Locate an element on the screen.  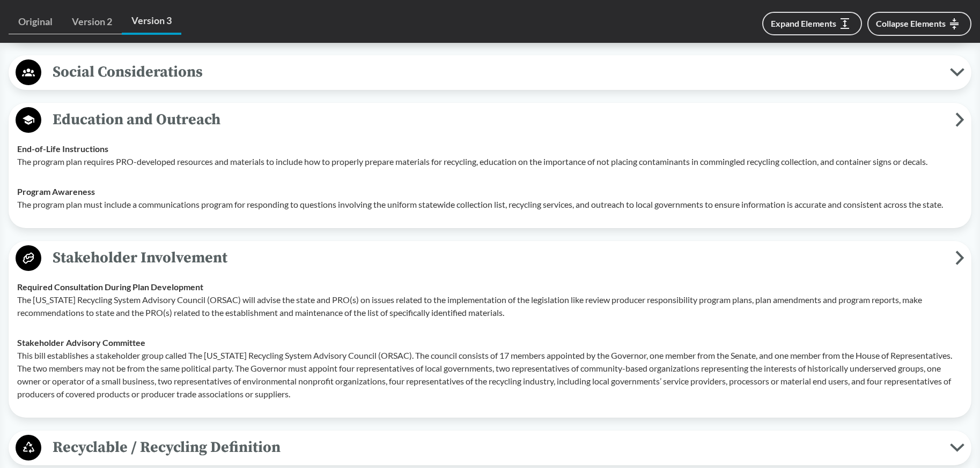
a: Original is located at coordinates (35, 22).